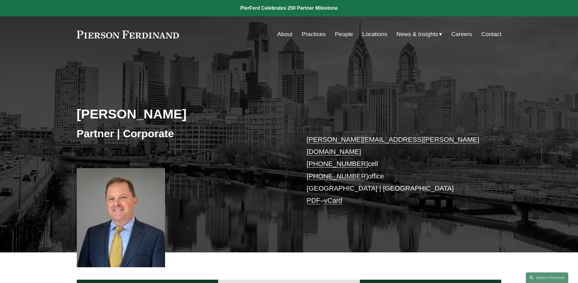 This screenshot has width=578, height=283. Describe the element at coordinates (491, 34) in the screenshot. I see `a: Contact` at that location.